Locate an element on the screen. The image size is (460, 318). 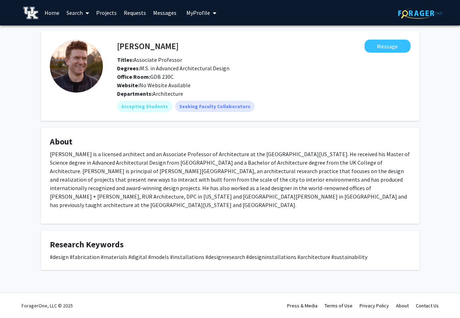
button: Message Jason Scroggin is located at coordinates (387, 46).